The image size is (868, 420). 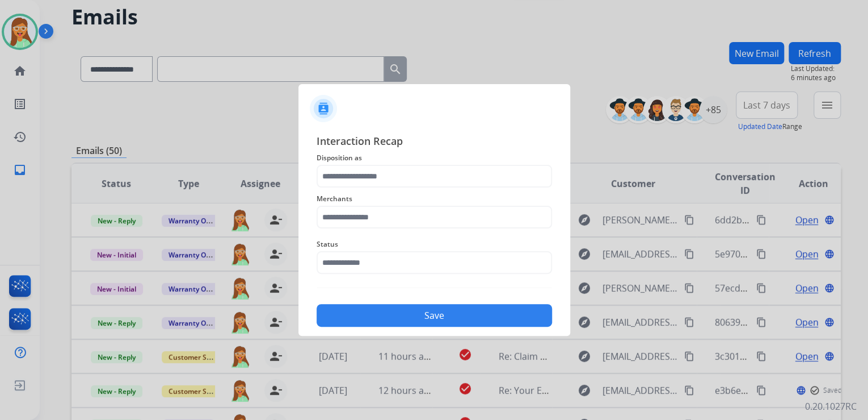 What do you see at coordinates (434, 244) in the screenshot?
I see `span: Status` at bounding box center [434, 244].